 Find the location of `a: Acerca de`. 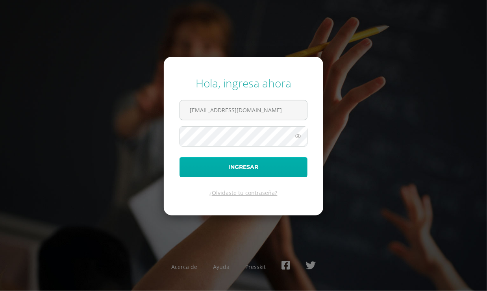

a: Acerca de is located at coordinates (184, 267).